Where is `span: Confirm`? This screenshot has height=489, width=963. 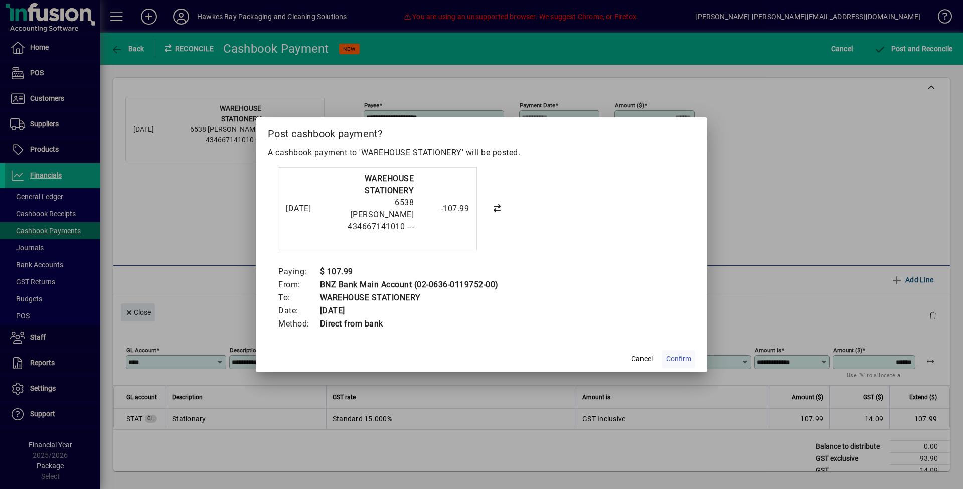 span: Confirm is located at coordinates (679, 359).